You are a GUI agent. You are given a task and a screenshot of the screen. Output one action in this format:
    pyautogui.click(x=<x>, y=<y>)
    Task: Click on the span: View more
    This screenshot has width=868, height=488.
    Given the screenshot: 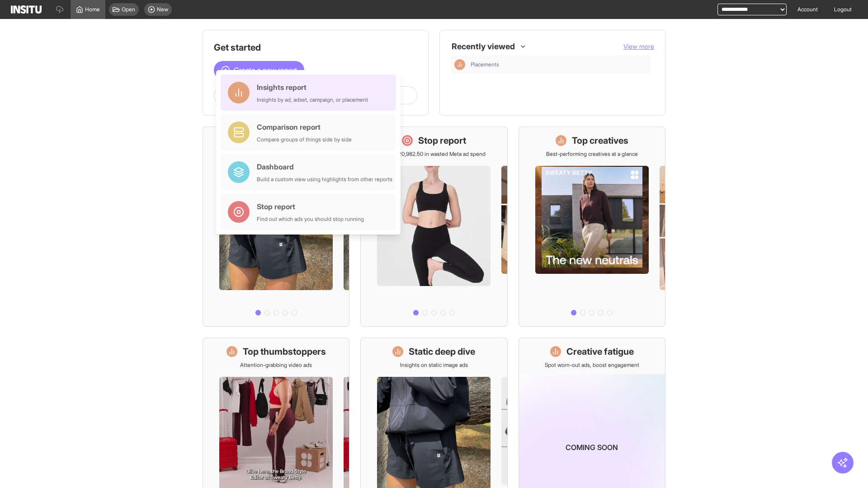 What is the action you would take?
    pyautogui.click(x=639, y=46)
    